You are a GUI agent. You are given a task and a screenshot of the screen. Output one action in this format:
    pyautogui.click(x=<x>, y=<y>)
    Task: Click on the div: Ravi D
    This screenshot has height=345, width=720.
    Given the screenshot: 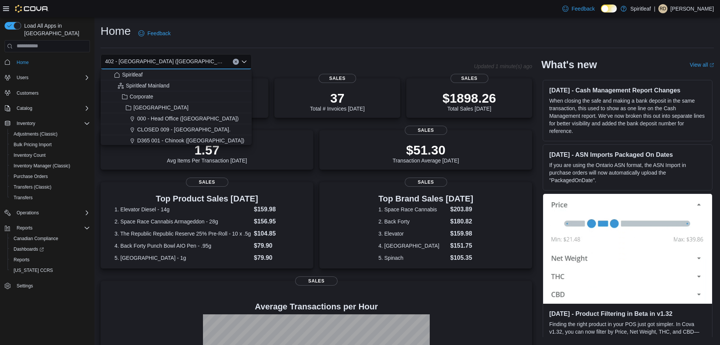 What is the action you would take?
    pyautogui.click(x=663, y=9)
    